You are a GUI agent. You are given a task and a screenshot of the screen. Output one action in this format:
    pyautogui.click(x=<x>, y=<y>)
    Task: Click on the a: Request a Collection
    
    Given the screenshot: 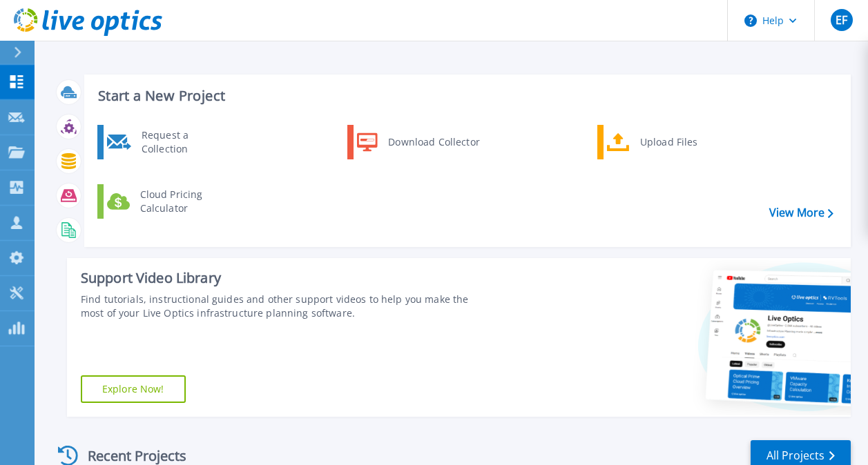 What is the action you would take?
    pyautogui.click(x=168, y=142)
    